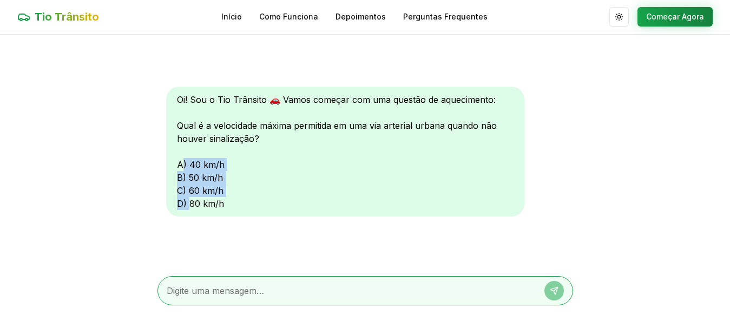 The image size is (730, 314). Describe the element at coordinates (361, 17) in the screenshot. I see `a: Depoimentos` at that location.